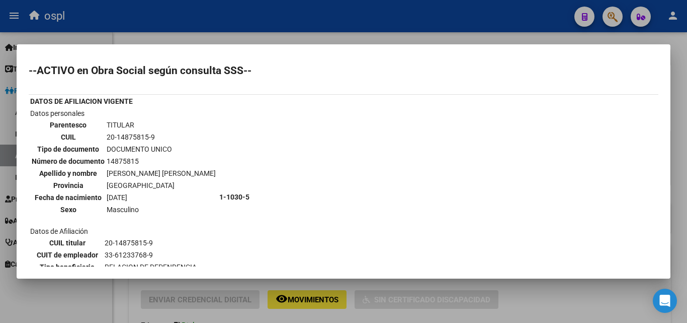 The height and width of the screenshot is (323, 687). Describe the element at coordinates (68, 209) in the screenshot. I see `th: Sexo` at that location.